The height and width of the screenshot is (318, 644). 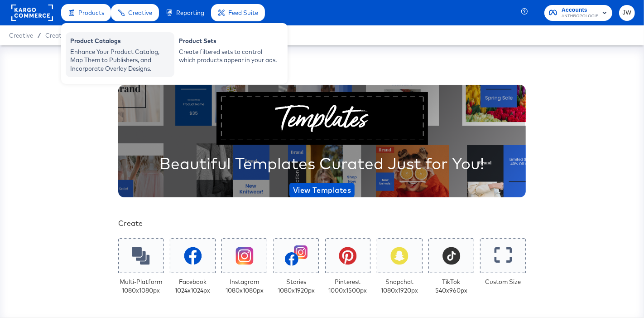 What do you see at coordinates (348, 286) in the screenshot?
I see `div: Pinterest 1000 x 1500 px` at bounding box center [348, 286].